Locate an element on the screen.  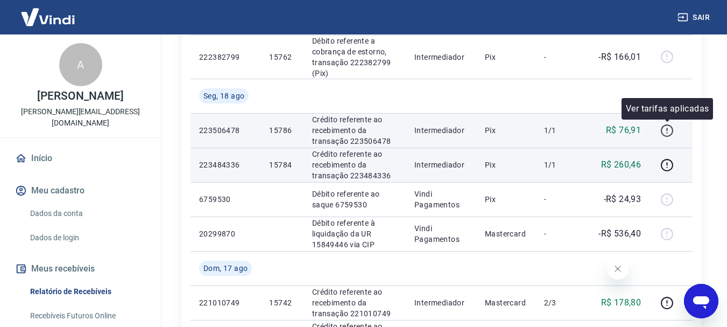
p: R$ 76,91 is located at coordinates (623, 130).